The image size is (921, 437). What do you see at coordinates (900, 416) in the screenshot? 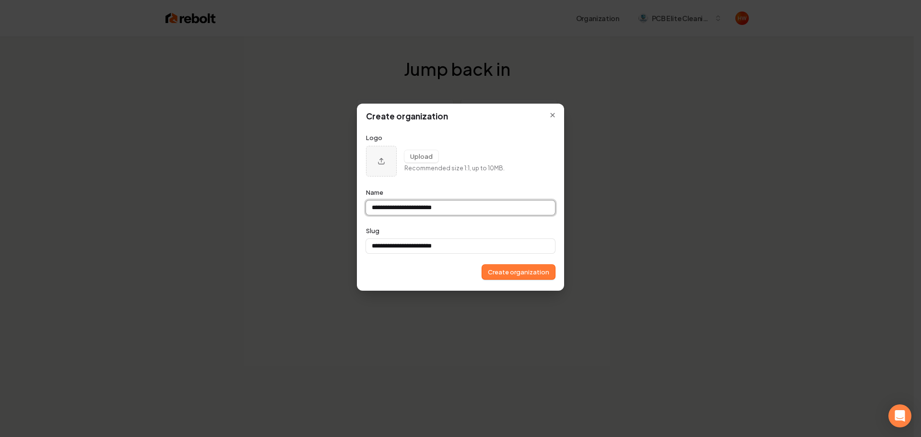
I see `div: Open Intercom Messenger` at bounding box center [900, 416].